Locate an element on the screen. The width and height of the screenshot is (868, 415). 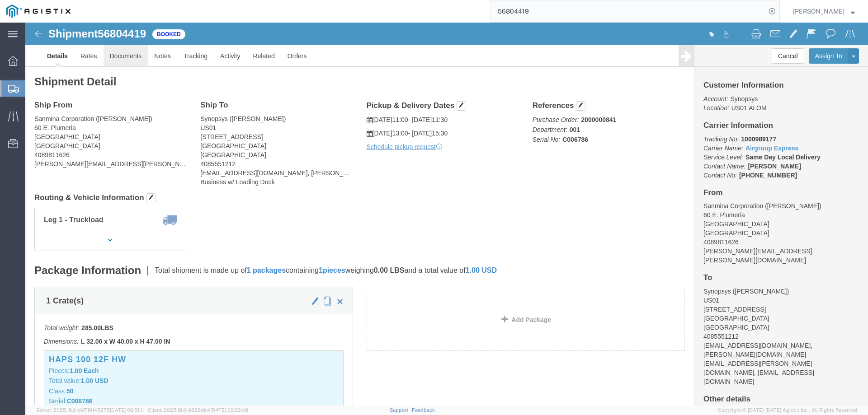
span: Client: 2025.18.0-9839db4 is located at coordinates (198, 410).